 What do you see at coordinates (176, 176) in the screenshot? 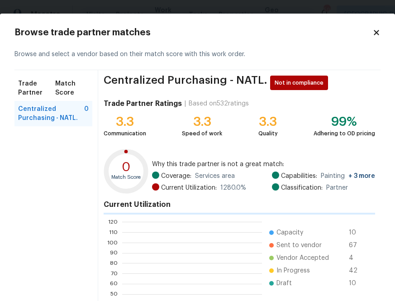
I see `span: Coverage:` at bounding box center [176, 176].